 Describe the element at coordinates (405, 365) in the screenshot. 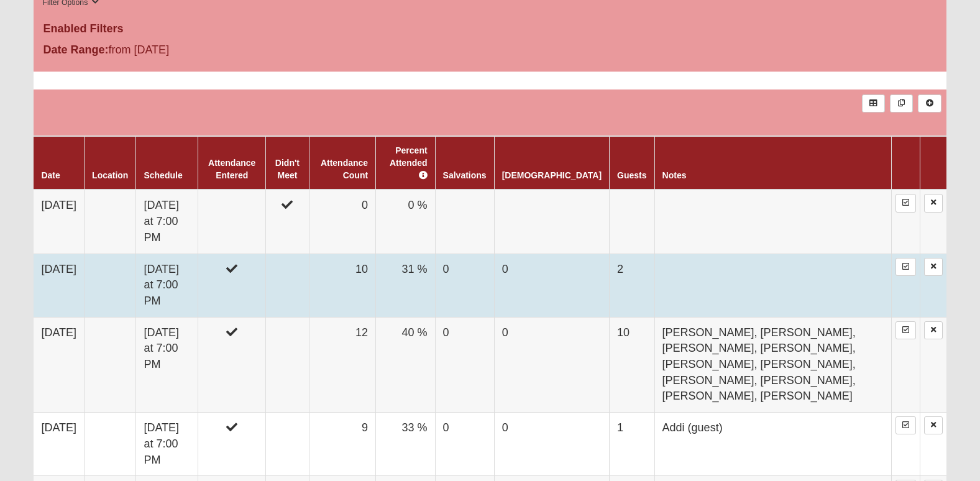

I see `td: 40 %` at that location.